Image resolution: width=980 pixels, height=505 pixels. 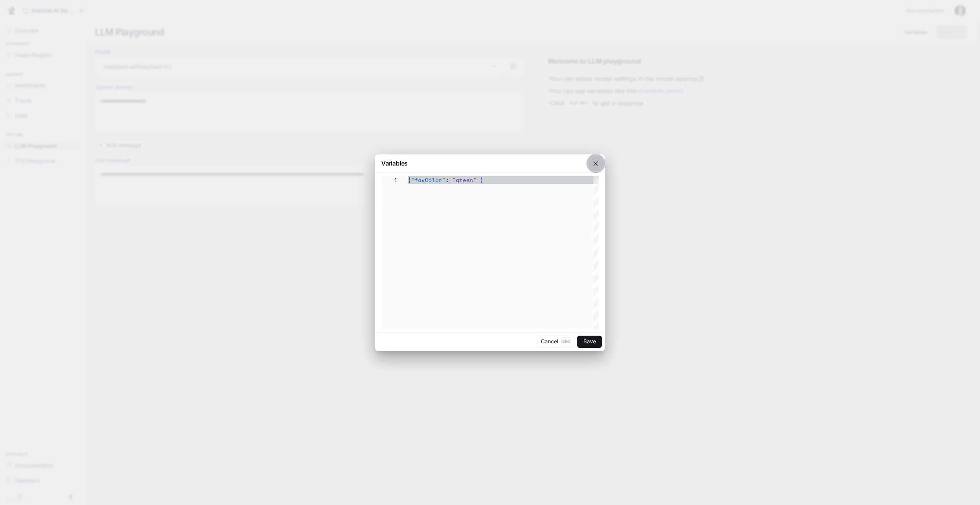 What do you see at coordinates (590, 341) in the screenshot?
I see `button: Save` at bounding box center [590, 341].